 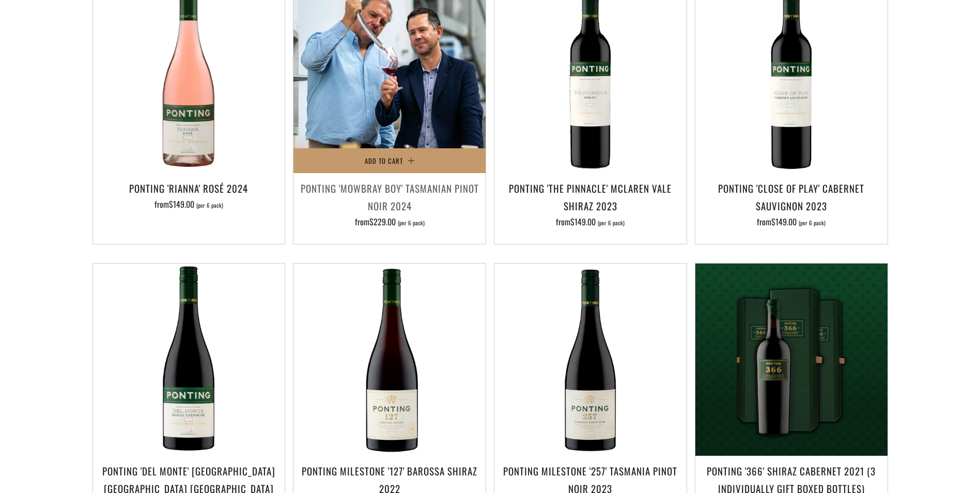 What do you see at coordinates (189, 205) in the screenshot?
I see `a: Ponting 'Rianna' Rosé 2024 from$149.00 (per 6 pack)` at bounding box center [189, 205].